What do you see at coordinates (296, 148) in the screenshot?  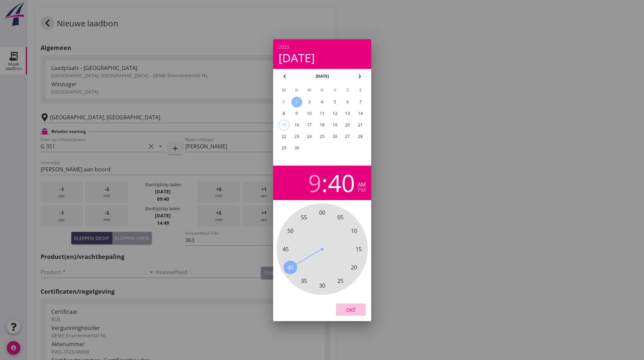 I see `div: 30` at bounding box center [296, 148].